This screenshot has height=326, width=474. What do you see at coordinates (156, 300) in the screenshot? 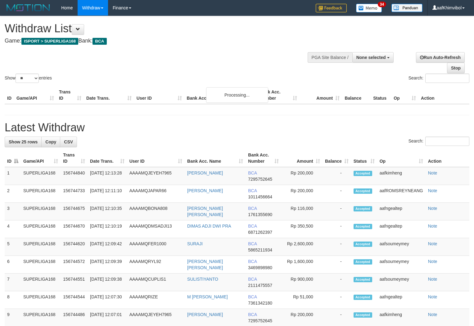
I see `td: AAAAMQRIZE` at bounding box center [156, 300].